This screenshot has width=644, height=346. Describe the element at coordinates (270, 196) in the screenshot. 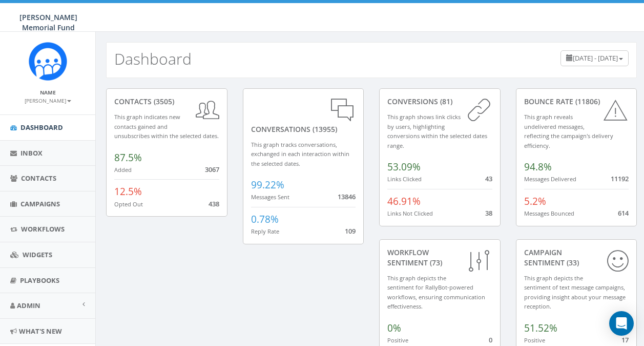

I see `small: Messages Sent` at that location.